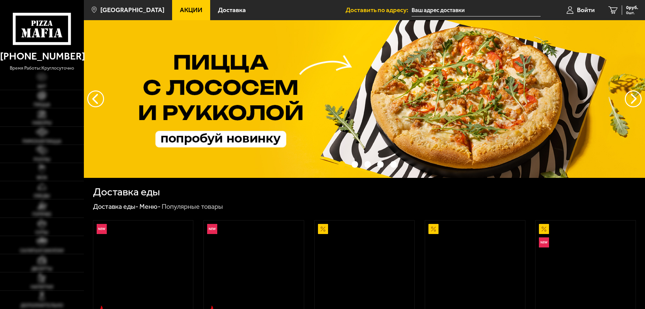 The height and width of the screenshot is (309, 645). Describe the element at coordinates (632, 13) in the screenshot. I see `span: 0 шт.` at that location.